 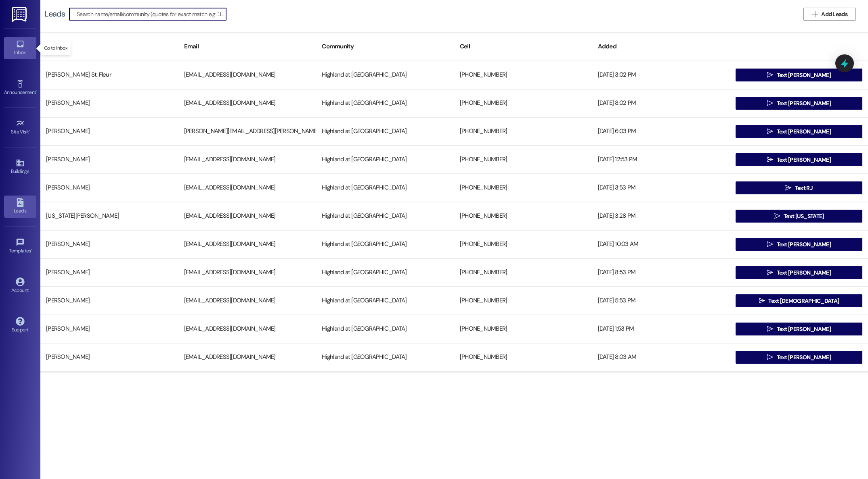 I want to click on img: ResiDesk Logo, so click(x=20, y=14).